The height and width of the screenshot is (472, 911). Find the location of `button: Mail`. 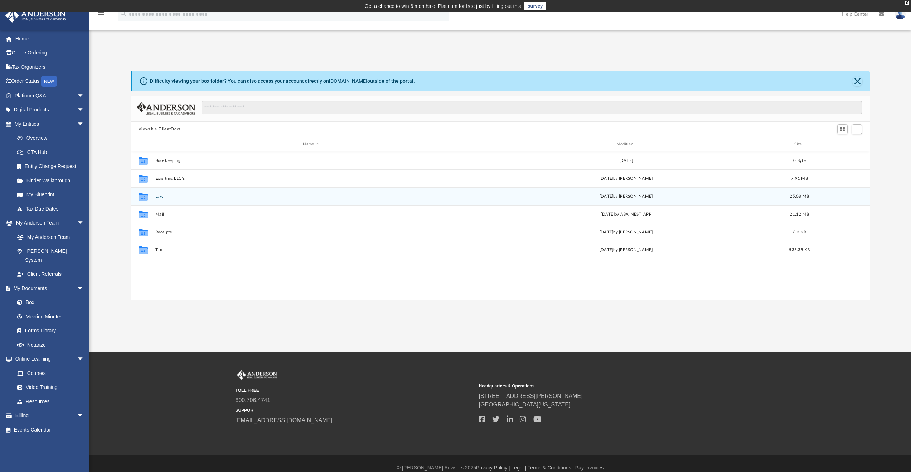

button: Mail is located at coordinates (311, 214).